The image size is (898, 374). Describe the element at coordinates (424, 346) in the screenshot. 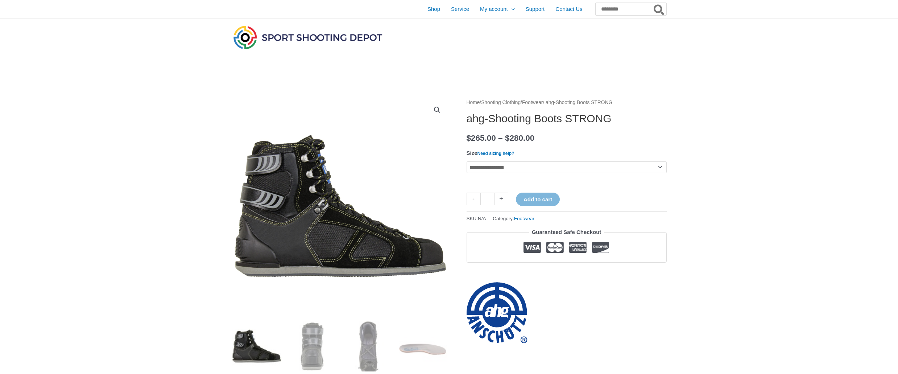

I see `img: ahg-Shooting Boots STRONG - Image 4` at that location.